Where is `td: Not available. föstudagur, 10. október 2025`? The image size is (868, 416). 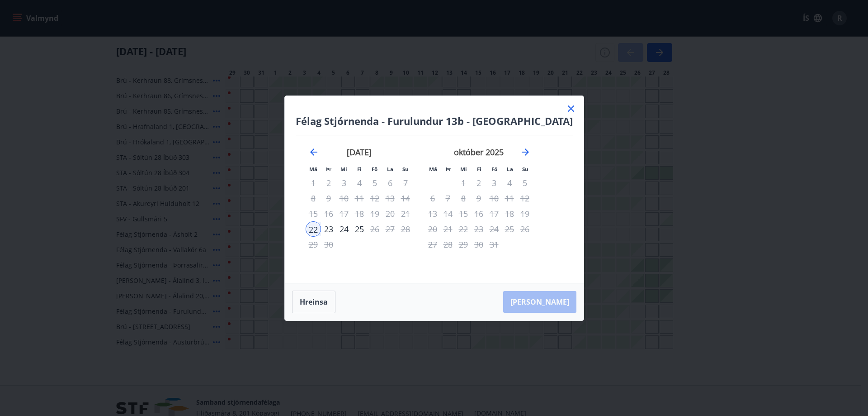 td: Not available. föstudagur, 10. október 2025 is located at coordinates (494, 198).